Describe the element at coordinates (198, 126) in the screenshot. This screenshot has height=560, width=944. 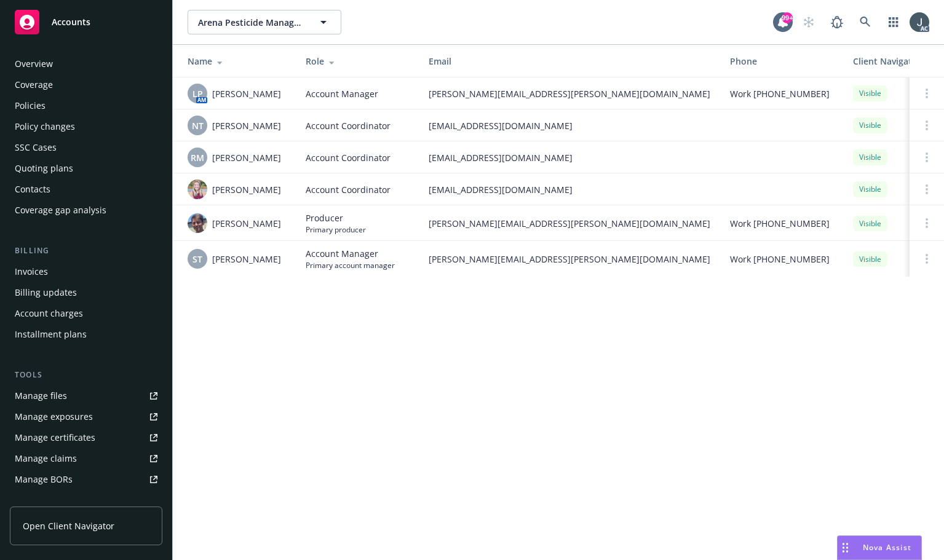
I see `span: NT` at that location.